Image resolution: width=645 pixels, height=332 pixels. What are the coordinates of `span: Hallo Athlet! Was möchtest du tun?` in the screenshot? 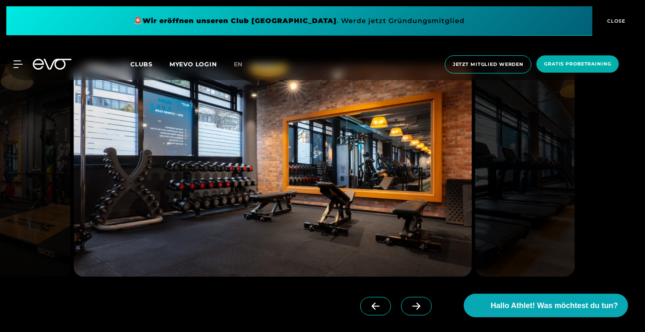 It's located at (554, 306).